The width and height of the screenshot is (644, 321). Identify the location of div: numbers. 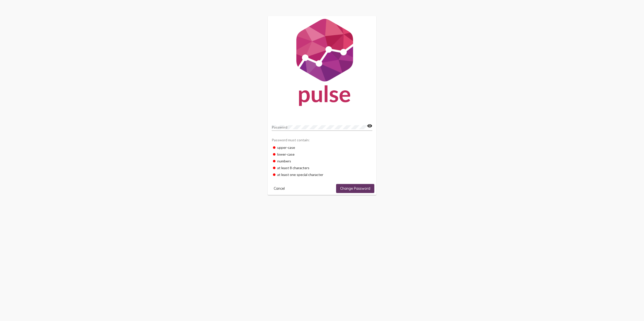
(322, 161).